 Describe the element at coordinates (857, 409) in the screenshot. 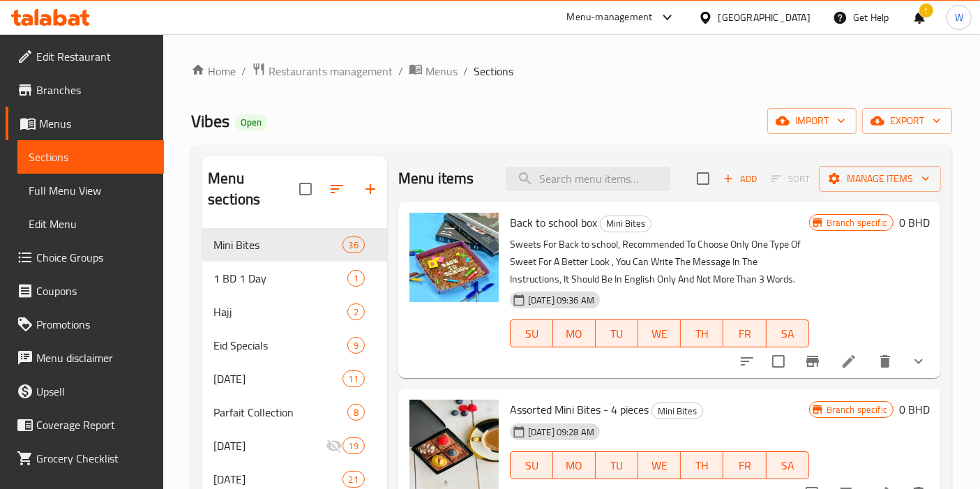

I see `span: Branch specific` at that location.